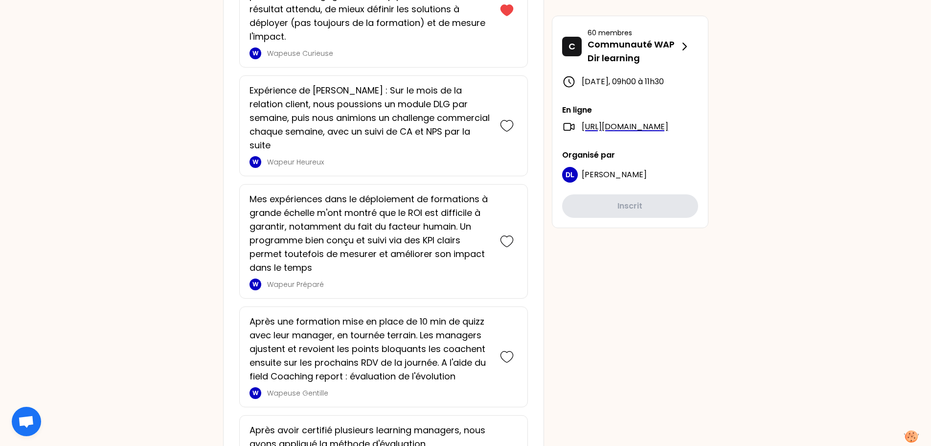 This screenshot has height=446, width=931. What do you see at coordinates (370, 349) in the screenshot?
I see `p: Après une formation mise en place de 10 min de quizz avec leur manager, en tournée terrain. Les m...` at bounding box center [370, 349].